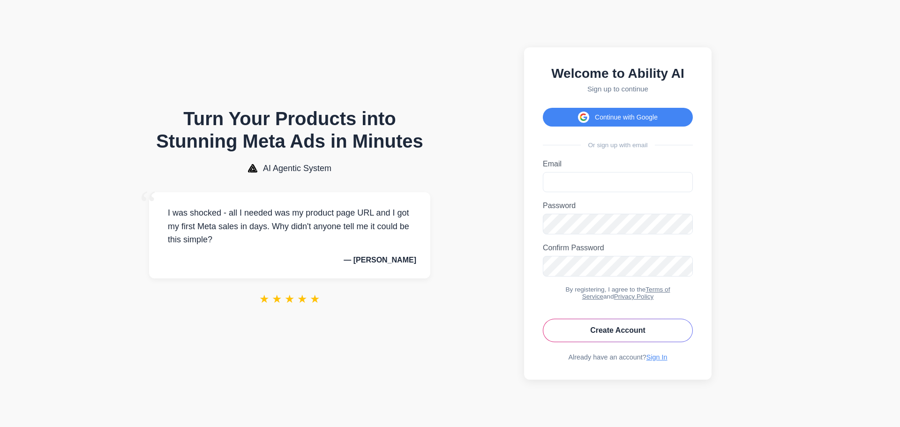 The image size is (900, 427). Describe the element at coordinates (618, 117) in the screenshot. I see `button: Continue with Google` at that location.